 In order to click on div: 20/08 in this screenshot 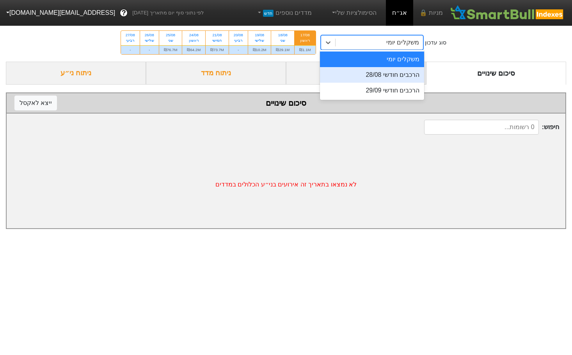, I will do `click(238, 35)`.